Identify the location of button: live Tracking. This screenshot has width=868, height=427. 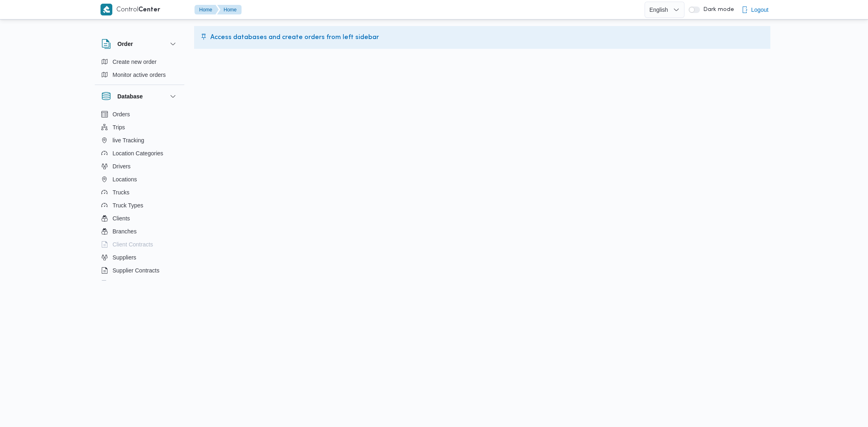
(140, 140).